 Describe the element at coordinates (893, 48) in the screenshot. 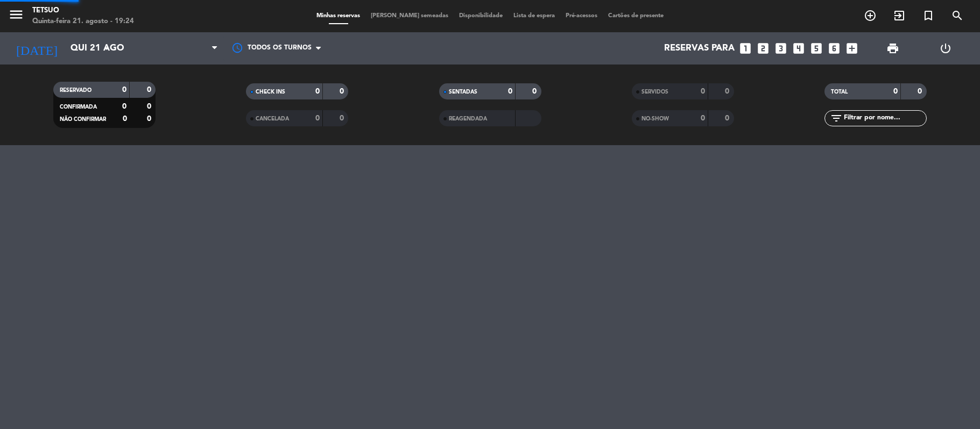

I see `span: print` at that location.